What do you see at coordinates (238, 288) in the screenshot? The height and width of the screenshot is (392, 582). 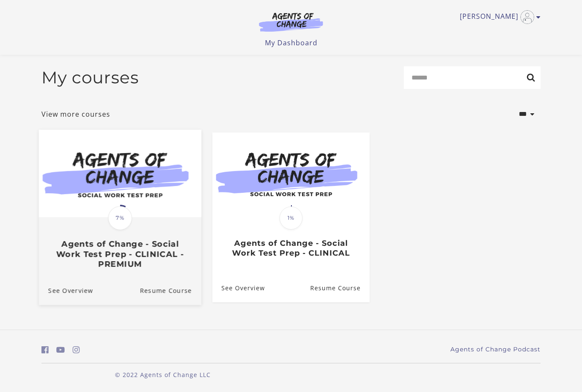 I see `a: Agents of Change - Social Work Test Prep - CLINICAL: See Overview` at bounding box center [238, 288].